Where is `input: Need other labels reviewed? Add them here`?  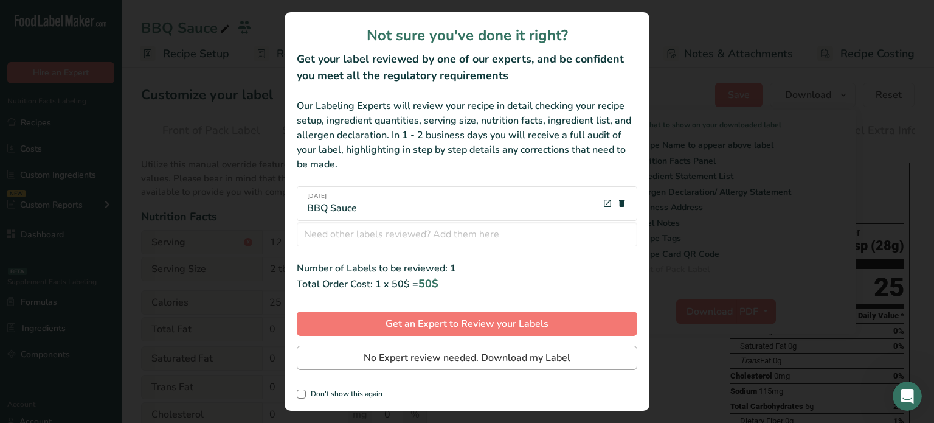 input: Need other labels reviewed? Add them here is located at coordinates (467, 234).